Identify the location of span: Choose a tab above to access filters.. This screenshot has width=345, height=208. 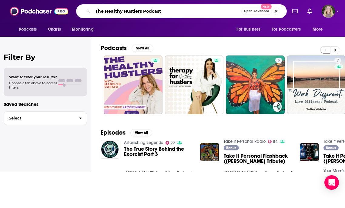
(33, 85).